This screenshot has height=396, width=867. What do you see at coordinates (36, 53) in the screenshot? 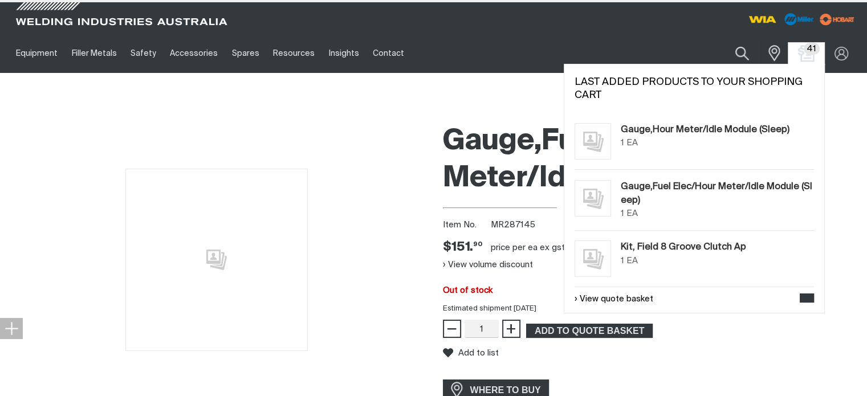
I see `a: Equipment` at bounding box center [36, 53].